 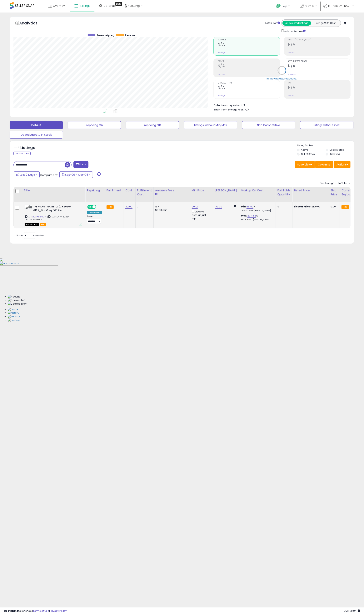 I want to click on span: Compared to:, so click(x=49, y=175).